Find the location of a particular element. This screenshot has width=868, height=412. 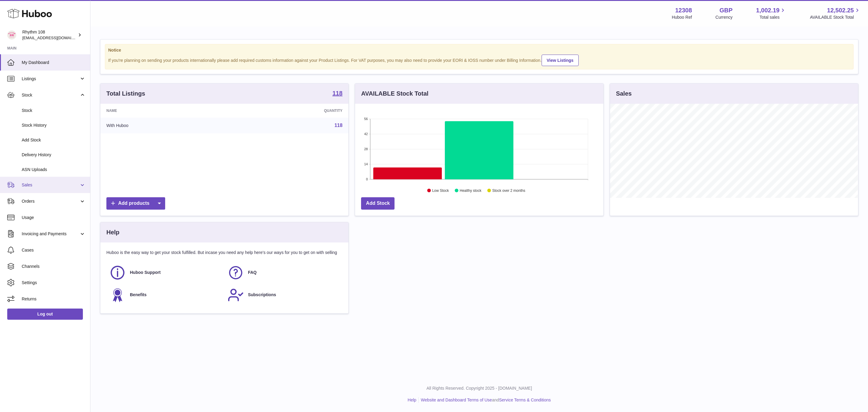

span: Sales is located at coordinates (50, 184).